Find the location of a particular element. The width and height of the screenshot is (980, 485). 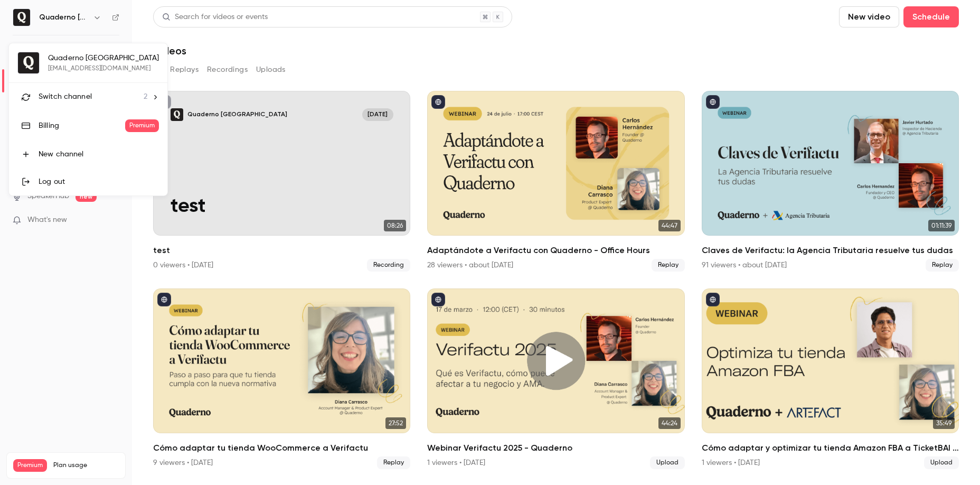

div: New channel is located at coordinates (98, 154).